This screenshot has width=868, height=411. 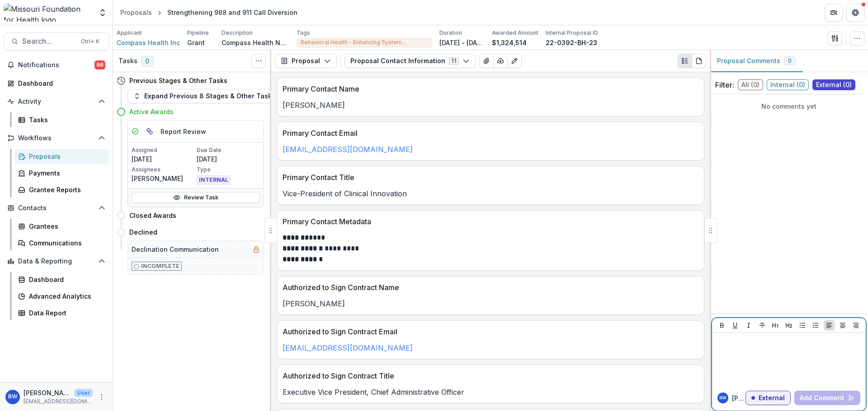 What do you see at coordinates (130, 33) in the screenshot?
I see `p: Applicant` at bounding box center [130, 33].